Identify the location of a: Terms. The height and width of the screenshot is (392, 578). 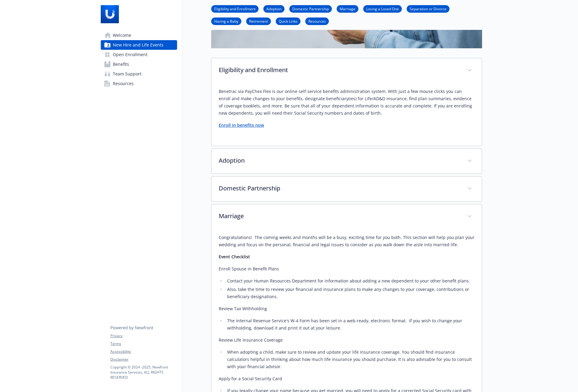
(143, 343).